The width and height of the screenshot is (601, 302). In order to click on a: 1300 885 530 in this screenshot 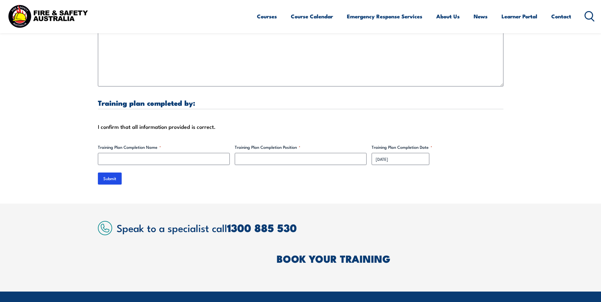, I will do `click(262, 228)`.